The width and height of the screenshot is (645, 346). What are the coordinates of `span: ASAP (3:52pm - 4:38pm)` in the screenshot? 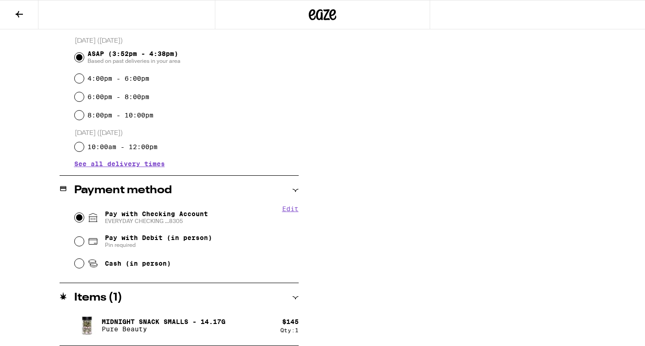 It's located at (134, 57).